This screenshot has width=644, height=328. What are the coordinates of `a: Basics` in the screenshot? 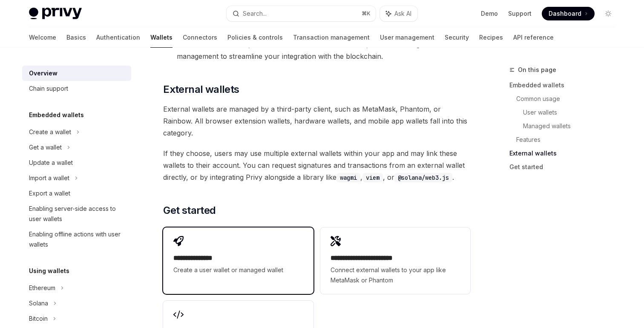 It's located at (76, 38).